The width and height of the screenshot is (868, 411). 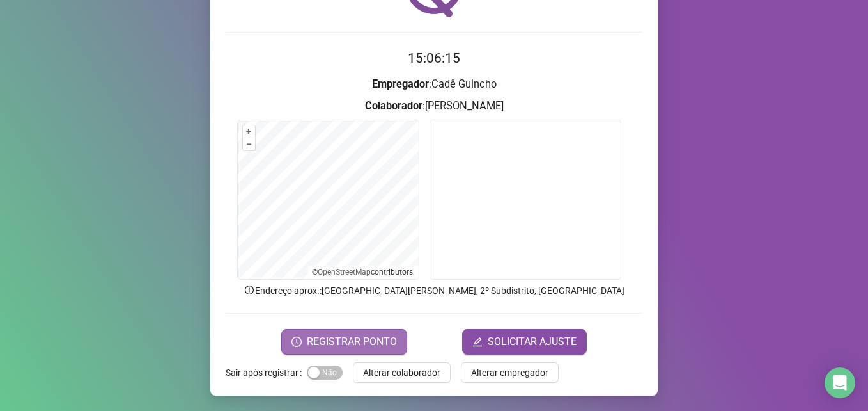 What do you see at coordinates (401, 373) in the screenshot?
I see `span: Alterar colaborador` at bounding box center [401, 373].